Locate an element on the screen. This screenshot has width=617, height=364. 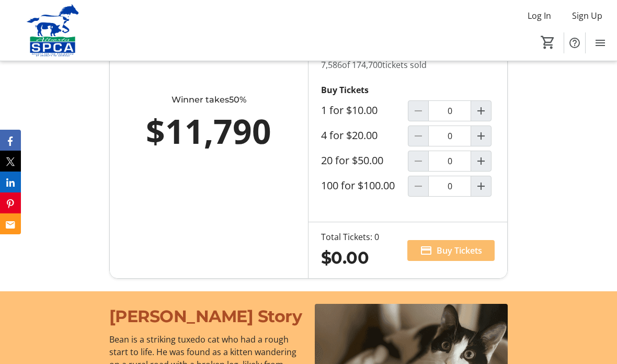
div: Winner takes is located at coordinates (209, 100).